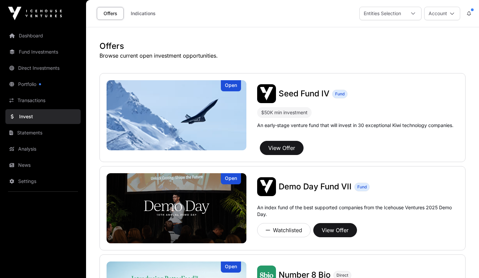 The width and height of the screenshot is (479, 278). Describe the element at coordinates (177, 115) in the screenshot. I see `a: Seed Fund IVOpen` at that location.